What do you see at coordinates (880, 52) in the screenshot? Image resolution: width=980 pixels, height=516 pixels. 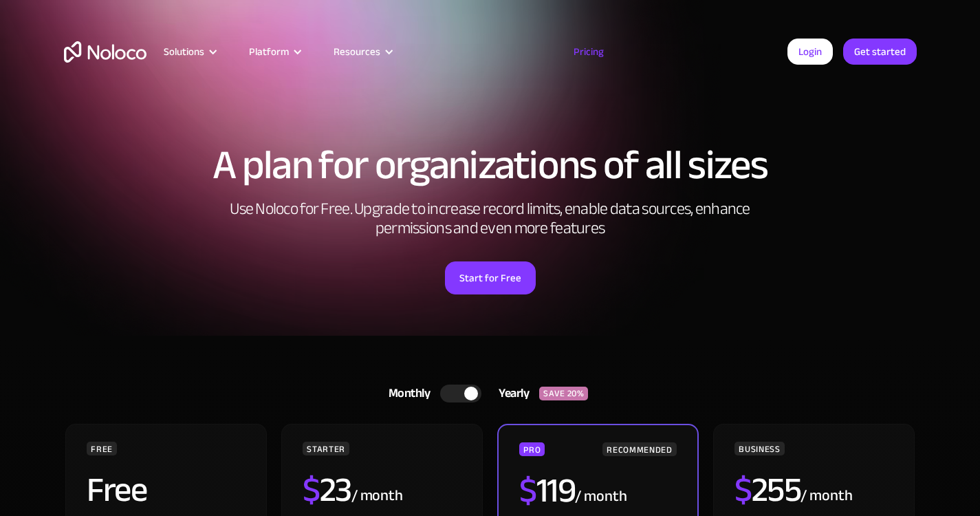 I see `a: Get started` at bounding box center [880, 52].